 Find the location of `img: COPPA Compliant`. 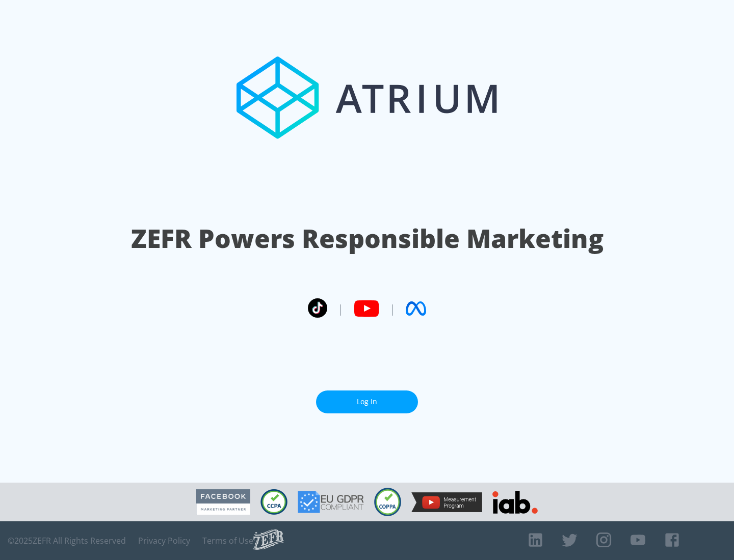

img: COPPA Compliant is located at coordinates (388, 502).